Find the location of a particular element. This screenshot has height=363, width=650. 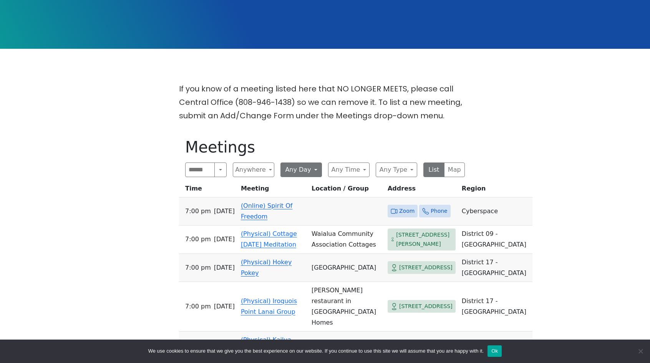

span: Zoom is located at coordinates (407, 211).